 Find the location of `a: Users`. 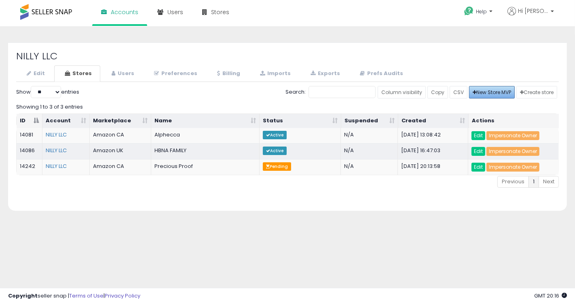

a: Users is located at coordinates (122, 74).